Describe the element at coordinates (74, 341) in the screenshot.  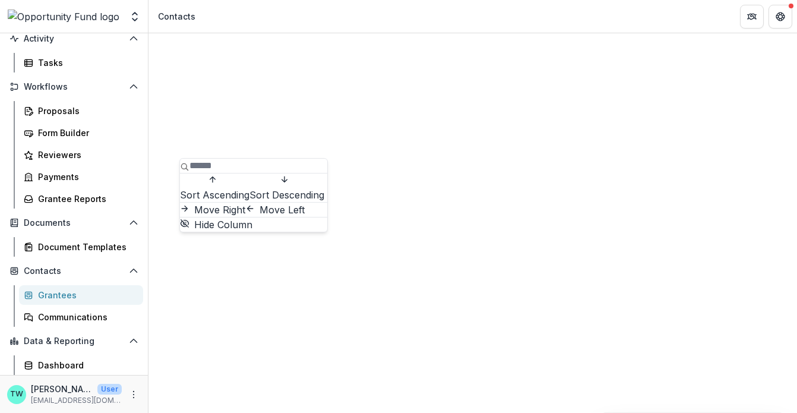
I see `button: Open Data & Reporting` at that location.